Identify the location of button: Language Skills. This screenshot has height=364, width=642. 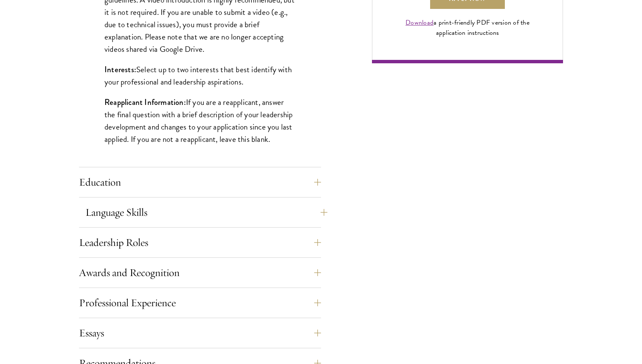
(207, 212).